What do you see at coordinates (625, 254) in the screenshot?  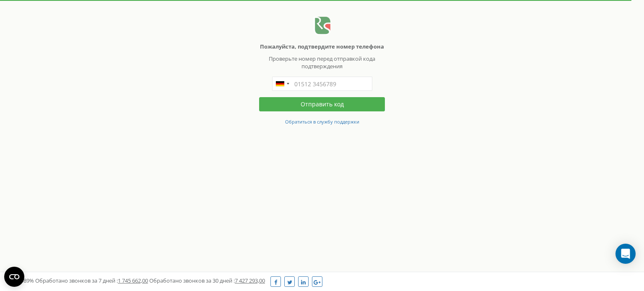 I see `div: Open Intercom Messenger` at bounding box center [625, 254].